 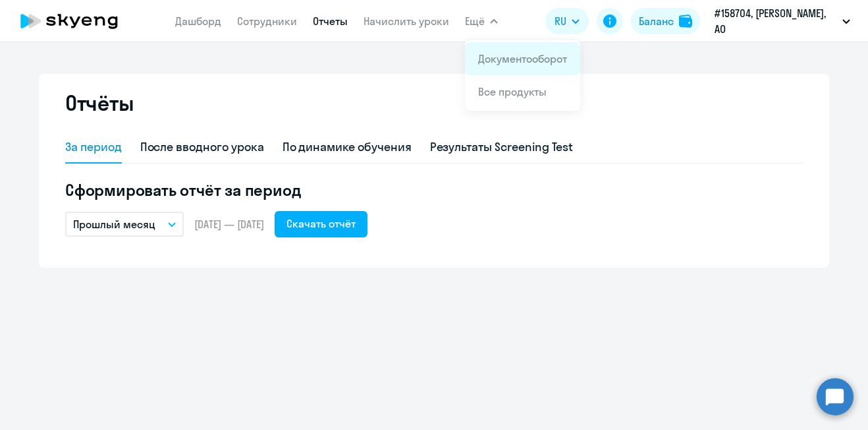 I want to click on a: Сотрудники, so click(x=266, y=21).